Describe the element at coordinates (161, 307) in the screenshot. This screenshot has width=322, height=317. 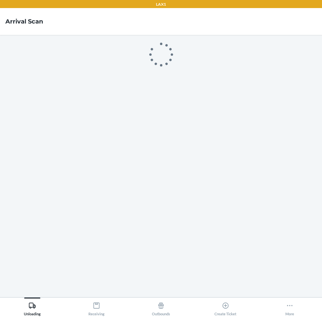
I see `button: Outbounds` at that location.